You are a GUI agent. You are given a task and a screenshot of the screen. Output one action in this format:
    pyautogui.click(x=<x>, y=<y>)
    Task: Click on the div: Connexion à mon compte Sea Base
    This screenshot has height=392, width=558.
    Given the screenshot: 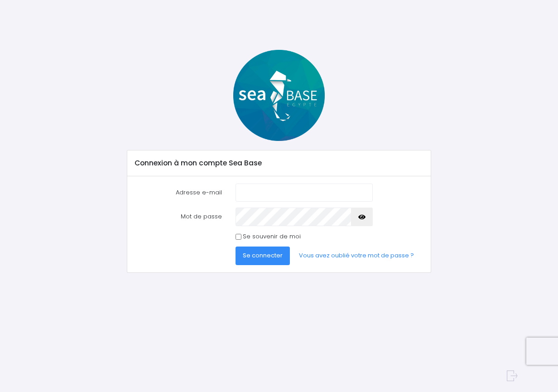 What is the action you would take?
    pyautogui.click(x=278, y=163)
    